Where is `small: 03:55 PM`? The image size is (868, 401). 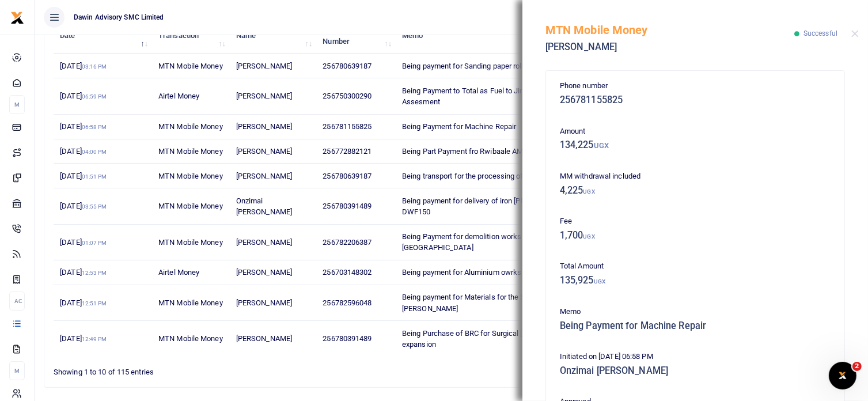
small: 03:55 PM is located at coordinates (94, 206).